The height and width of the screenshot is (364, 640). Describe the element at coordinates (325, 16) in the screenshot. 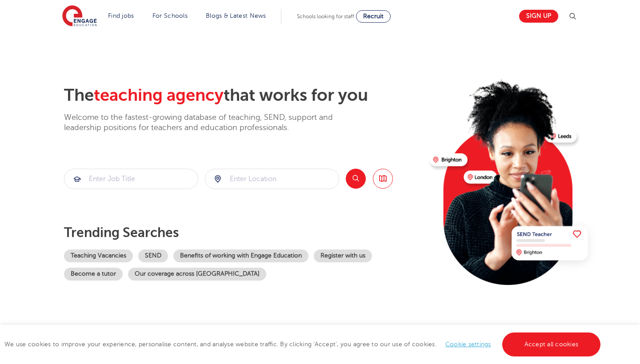

I see `span: Schools looking for staff` at that location.